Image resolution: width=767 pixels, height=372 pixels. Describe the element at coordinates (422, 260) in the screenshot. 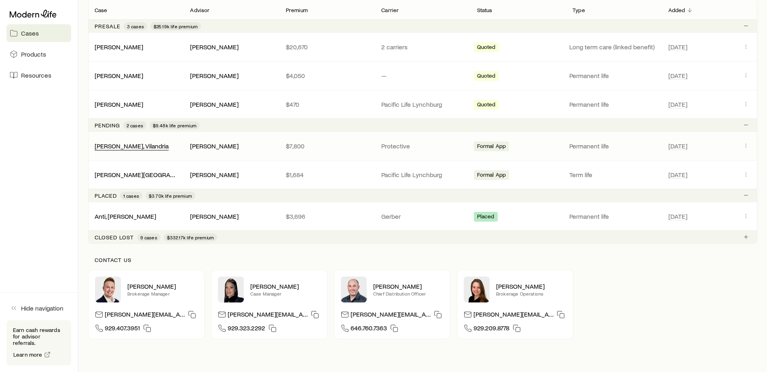

I see `p: Contact us` at that location.